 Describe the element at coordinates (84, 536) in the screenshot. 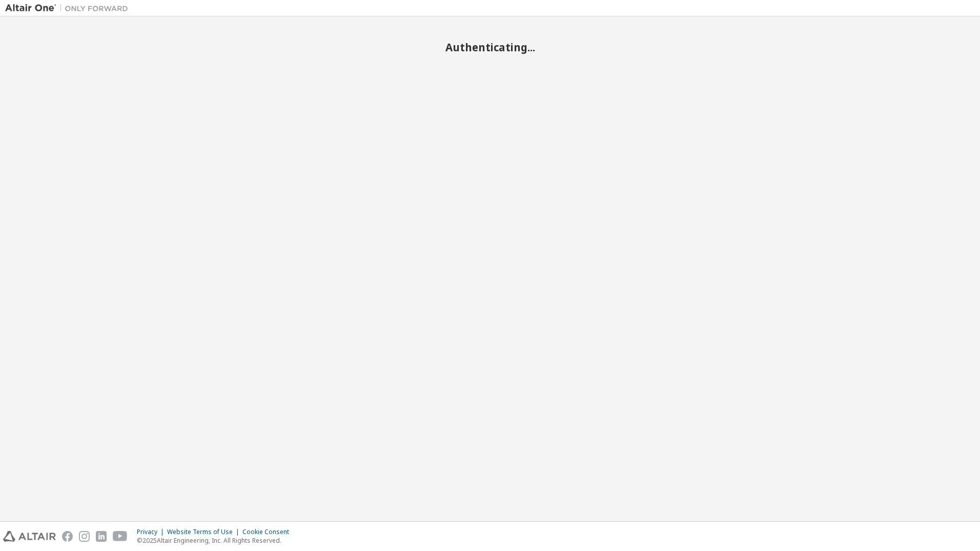

I see `img: instagram.svg` at that location.